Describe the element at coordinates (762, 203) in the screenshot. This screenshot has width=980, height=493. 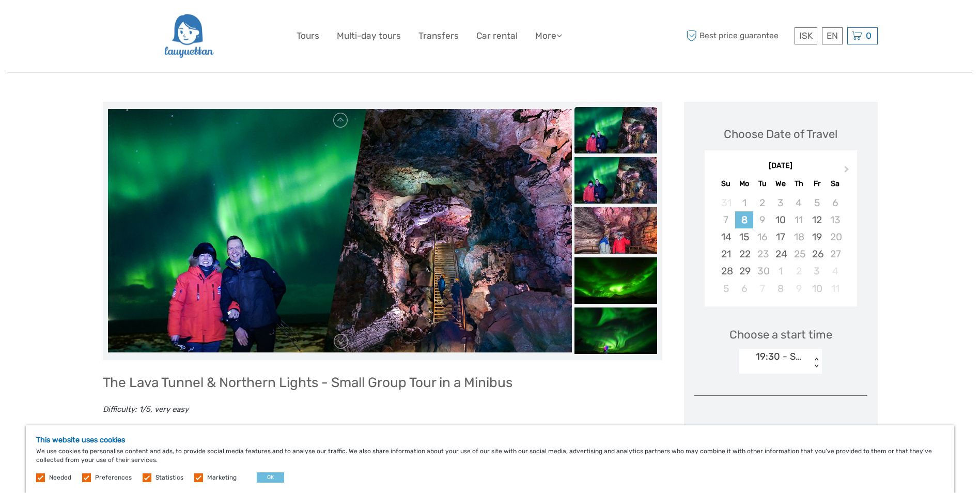
I see `div: Not available Tuesday, September 2nd, 2025` at that location.